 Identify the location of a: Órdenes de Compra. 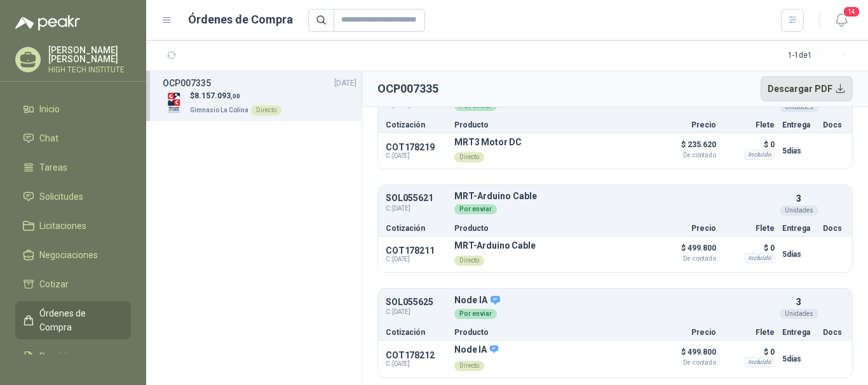
(73, 321).